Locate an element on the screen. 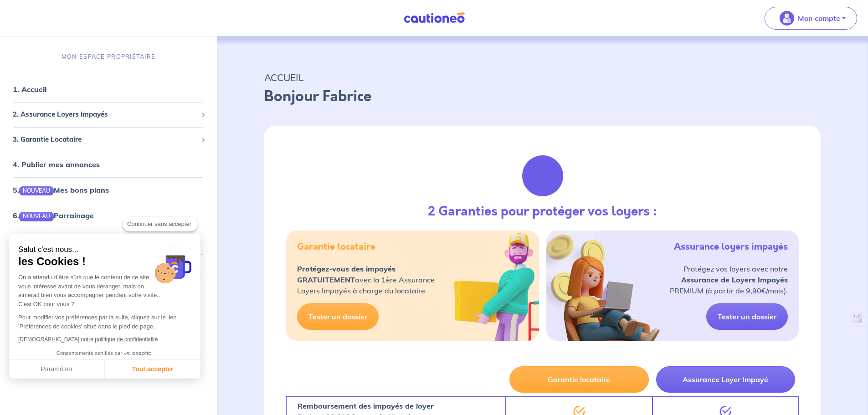 The width and height of the screenshot is (868, 415). p: avec la 1ère Assurance Loyers Impayés à charge du locataire. is located at coordinates (366, 279).